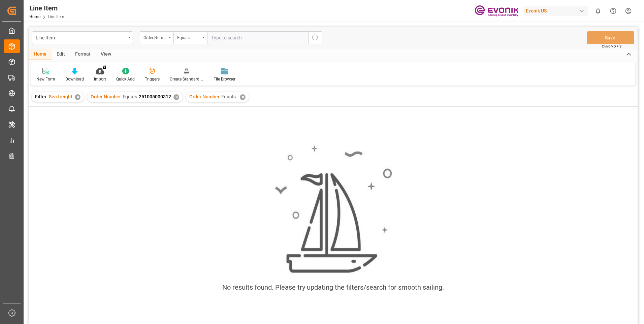  Describe the element at coordinates (186, 79) in the screenshot. I see `div: Create Standard Shipment` at that location.